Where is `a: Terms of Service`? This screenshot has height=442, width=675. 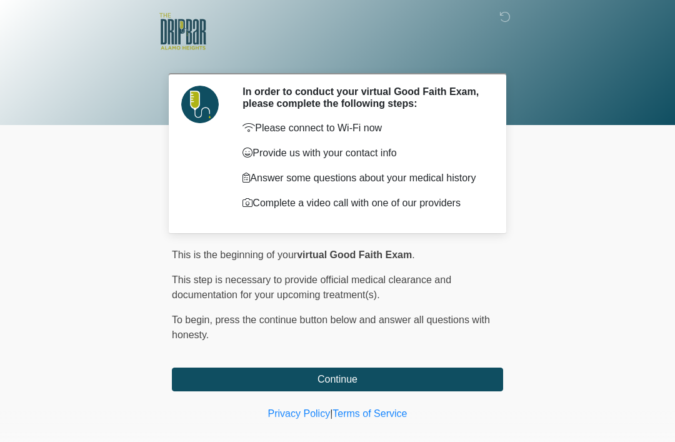 a: Terms of Service is located at coordinates (369, 413).